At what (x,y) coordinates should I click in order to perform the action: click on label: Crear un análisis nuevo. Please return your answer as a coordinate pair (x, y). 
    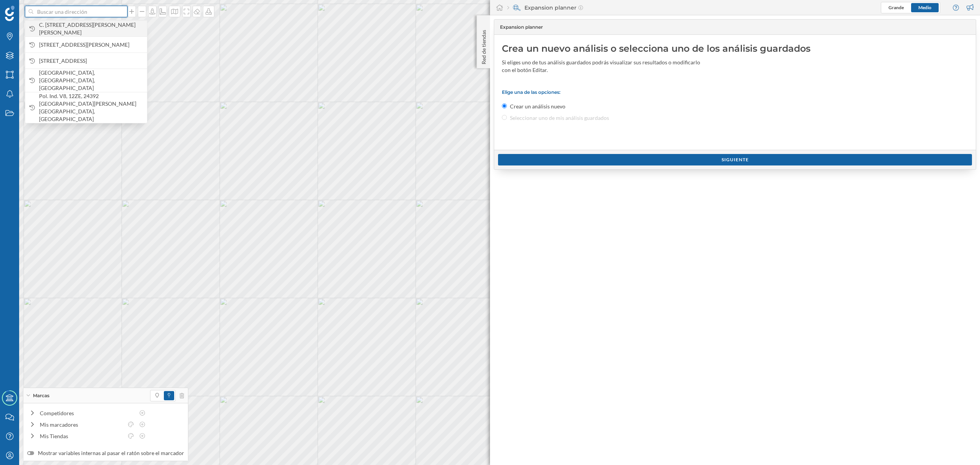
    Looking at the image, I should click on (538, 106).